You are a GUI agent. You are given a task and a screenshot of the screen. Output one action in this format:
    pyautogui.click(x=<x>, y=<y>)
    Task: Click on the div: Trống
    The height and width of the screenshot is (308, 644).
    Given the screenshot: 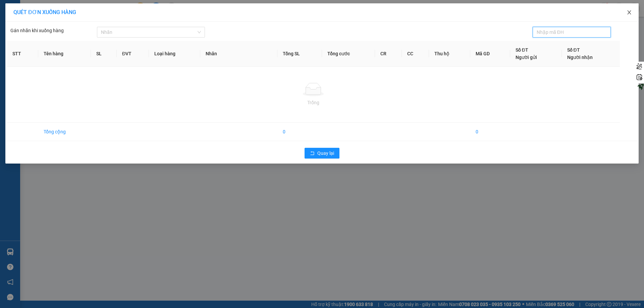 What is the action you would take?
    pyautogui.click(x=314, y=103)
    